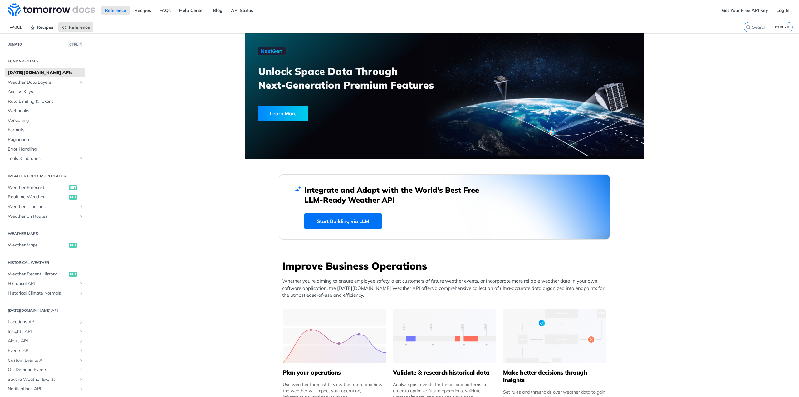 The image size is (799, 397). I want to click on button: Show subpages for Weather Data Layers, so click(81, 82).